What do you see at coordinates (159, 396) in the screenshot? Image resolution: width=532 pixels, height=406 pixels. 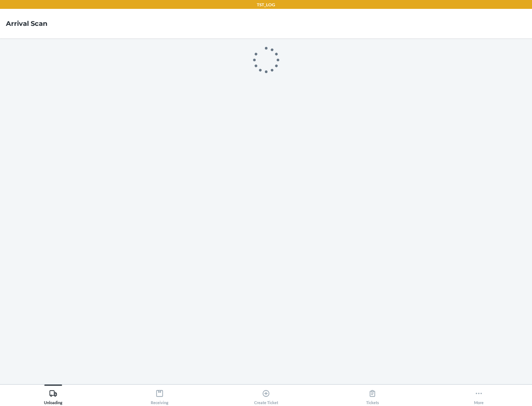 I see `div: Receiving` at bounding box center [159, 396].